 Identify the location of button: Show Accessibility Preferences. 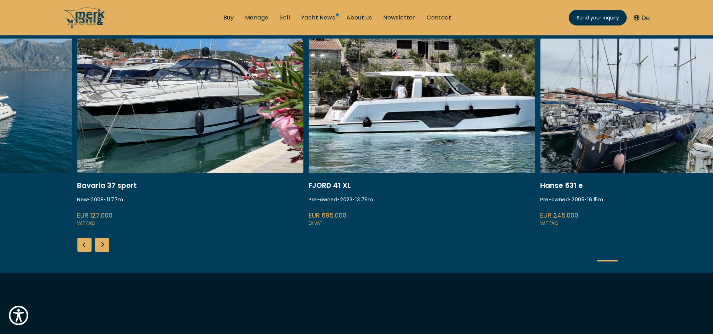
(18, 315).